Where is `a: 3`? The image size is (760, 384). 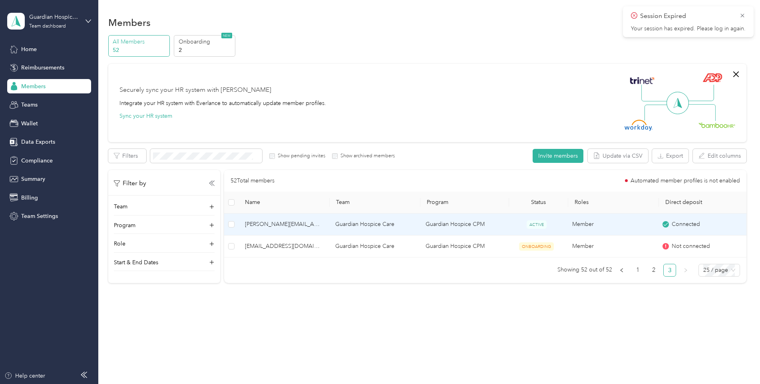
a: 3 is located at coordinates (669, 270).